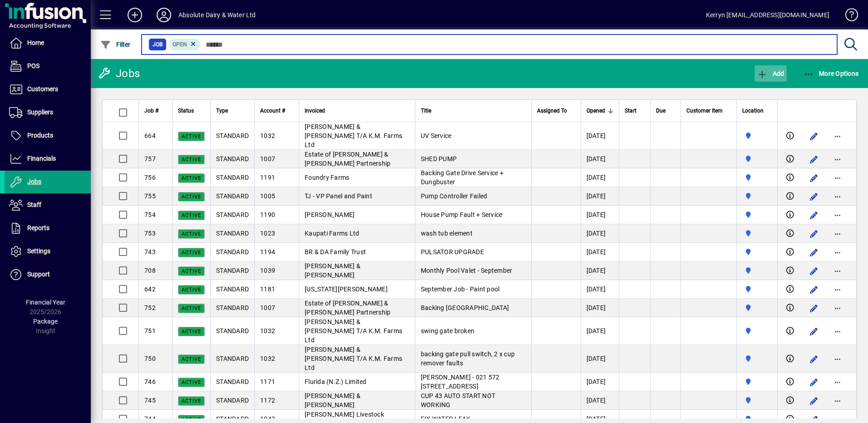 The width and height of the screenshot is (868, 423). I want to click on span: 746, so click(150, 382).